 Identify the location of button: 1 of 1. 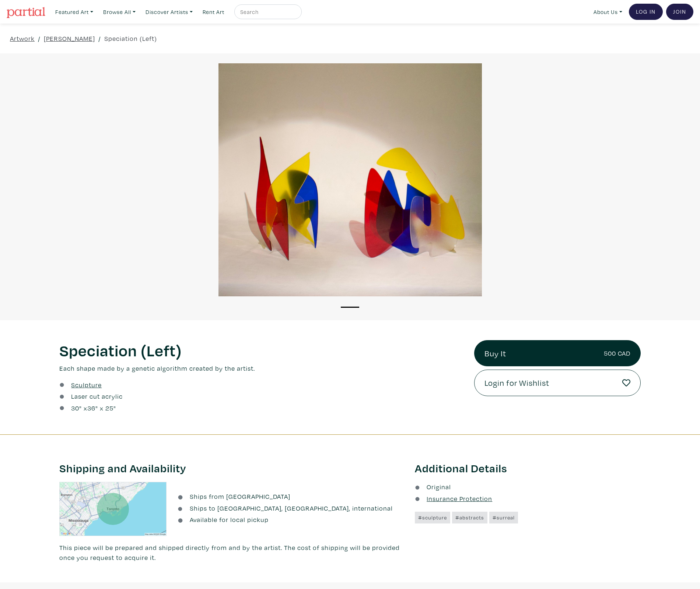
(350, 307).